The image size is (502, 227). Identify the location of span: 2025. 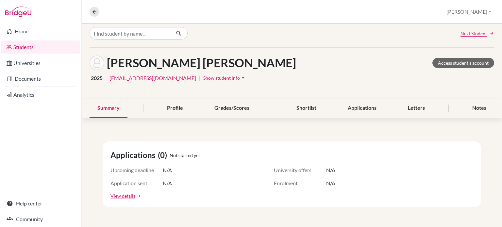
(97, 78).